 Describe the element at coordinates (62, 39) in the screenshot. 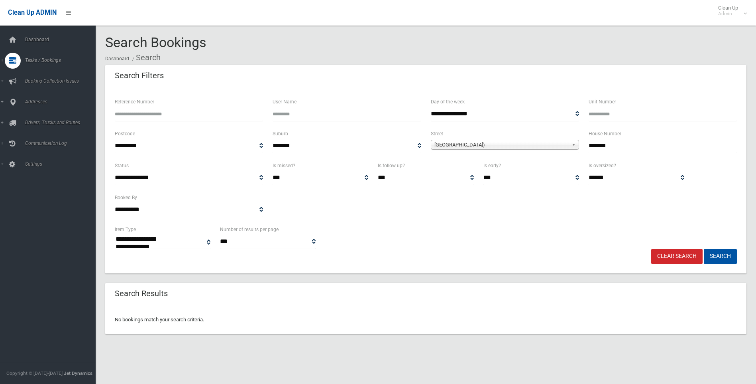

I see `span: Dashboard` at that location.